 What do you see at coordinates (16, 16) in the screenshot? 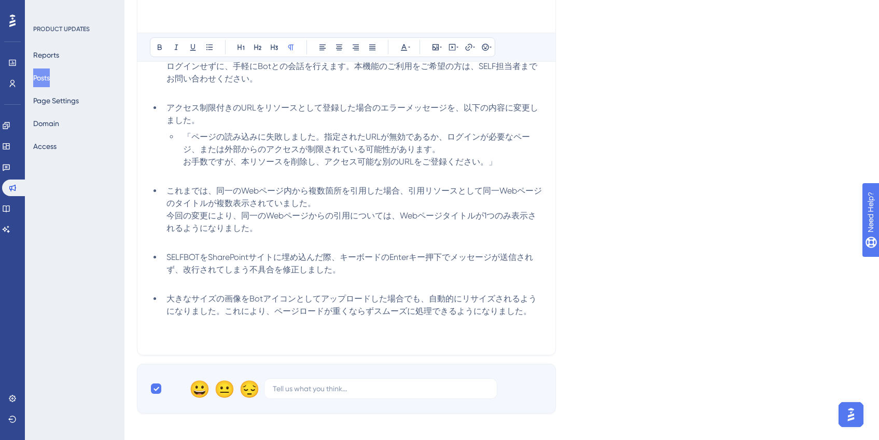
I see `img: launcher-image-alternative-text` at bounding box center [16, 16].